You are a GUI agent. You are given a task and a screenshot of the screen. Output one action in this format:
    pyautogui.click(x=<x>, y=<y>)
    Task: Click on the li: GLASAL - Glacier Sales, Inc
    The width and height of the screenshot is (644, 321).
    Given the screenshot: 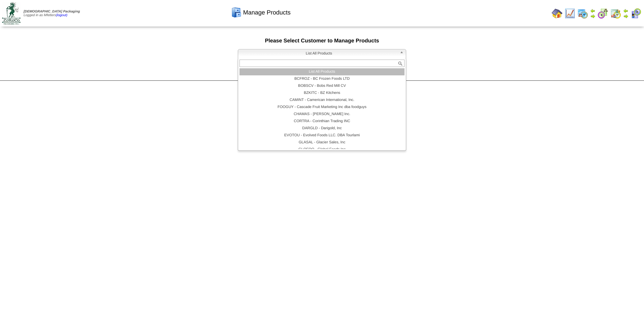 What is the action you would take?
    pyautogui.click(x=322, y=142)
    